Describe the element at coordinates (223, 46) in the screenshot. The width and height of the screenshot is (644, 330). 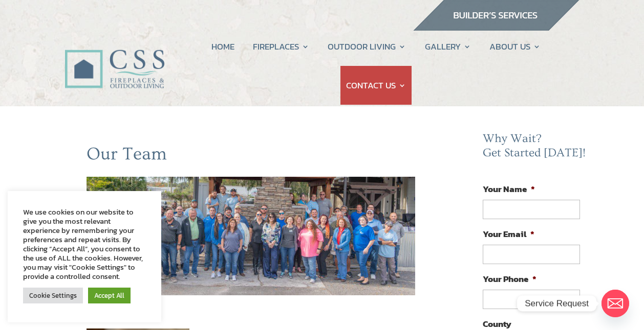
I see `a: HOME` at that location.